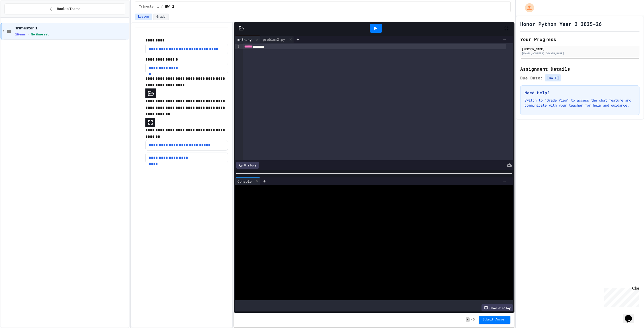 Image resolution: width=644 pixels, height=328 pixels. What do you see at coordinates (143, 17) in the screenshot?
I see `button: Lesson` at bounding box center [143, 17].